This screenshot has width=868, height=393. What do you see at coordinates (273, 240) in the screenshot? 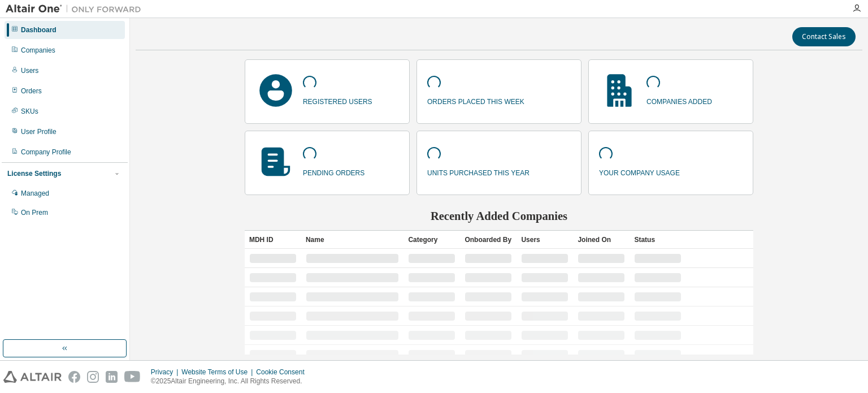
I see `div: MDH ID` at bounding box center [273, 240].